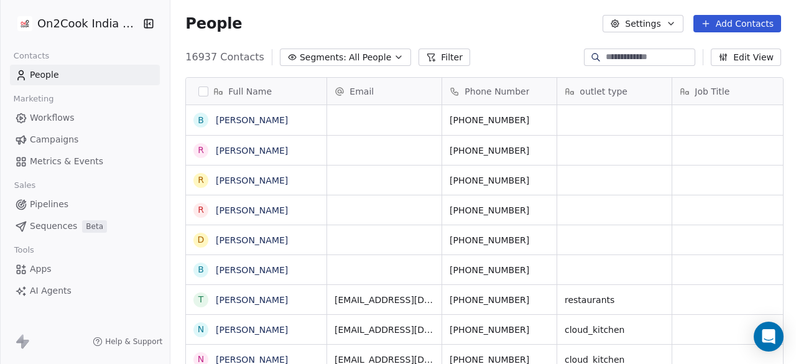 The width and height of the screenshot is (796, 364). I want to click on button: Settings, so click(642, 24).